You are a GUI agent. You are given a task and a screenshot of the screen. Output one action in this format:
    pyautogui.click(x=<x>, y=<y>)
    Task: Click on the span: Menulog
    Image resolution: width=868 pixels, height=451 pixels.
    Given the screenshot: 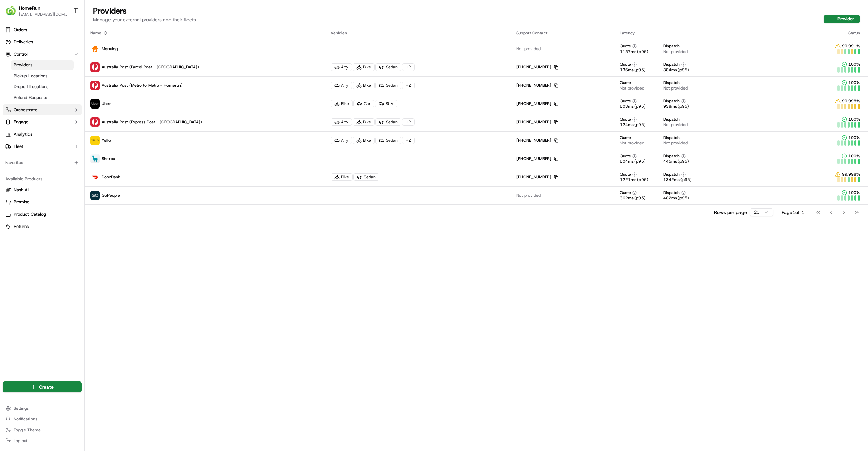 What is the action you would take?
    pyautogui.click(x=109, y=49)
    